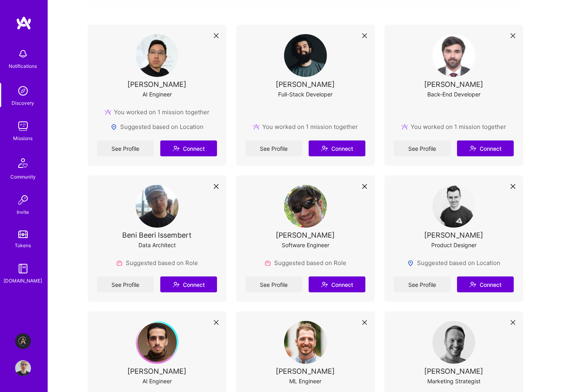  Describe the element at coordinates (23, 126) in the screenshot. I see `img: teamwork` at that location.